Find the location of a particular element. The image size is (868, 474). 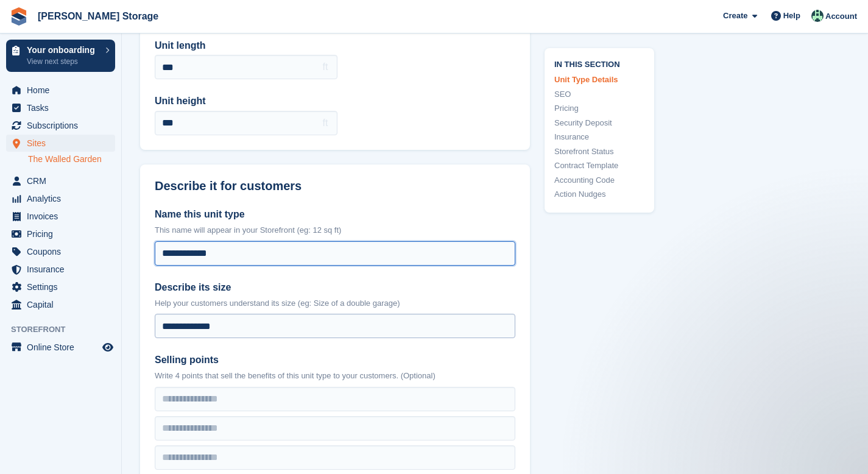

img: stora-icon-8386f47178a22dfd0bd8f6a31ec36ba5ce8667c1dd55bd0f319d3a0aa187defe.svg is located at coordinates (19, 16).